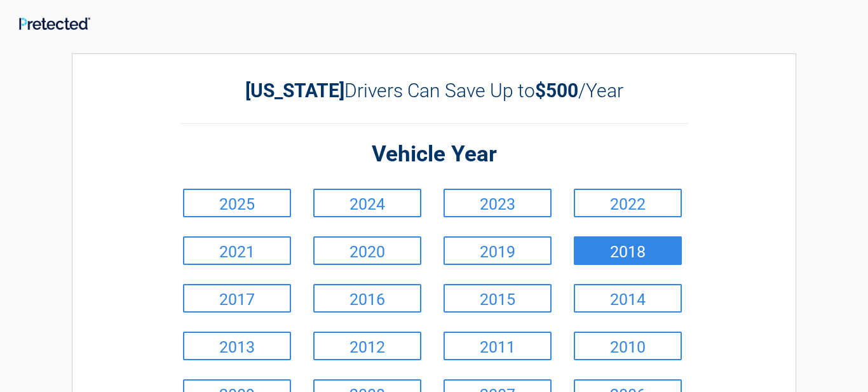 The width and height of the screenshot is (868, 392). What do you see at coordinates (367, 250) in the screenshot?
I see `a: 2020` at bounding box center [367, 250].